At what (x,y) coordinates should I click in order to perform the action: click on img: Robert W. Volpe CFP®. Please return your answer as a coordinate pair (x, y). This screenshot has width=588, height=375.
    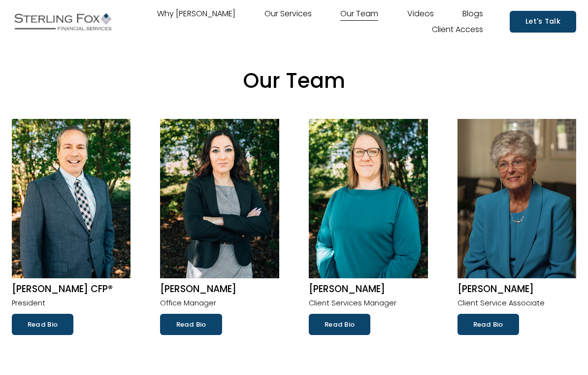
    Looking at the image, I should click on (72, 198).